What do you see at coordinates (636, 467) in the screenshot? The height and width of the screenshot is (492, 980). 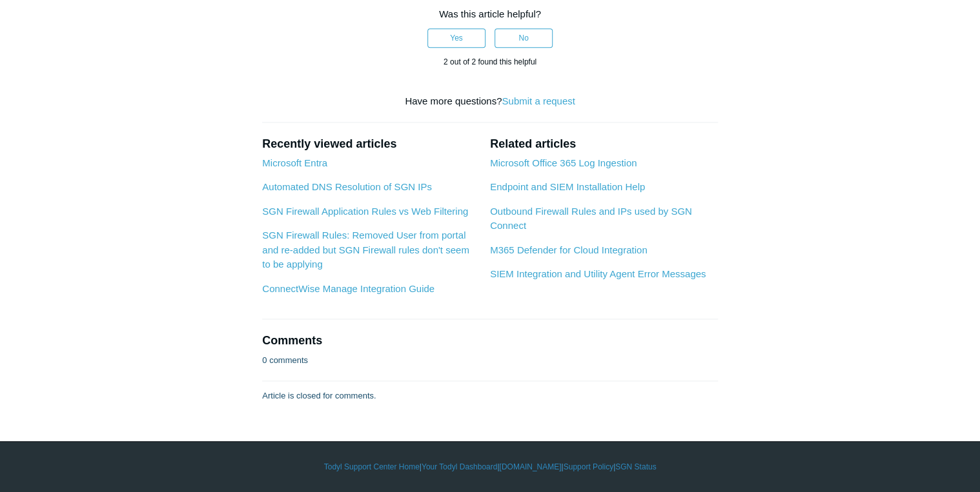 I see `a: SGN Status` at bounding box center [636, 467].